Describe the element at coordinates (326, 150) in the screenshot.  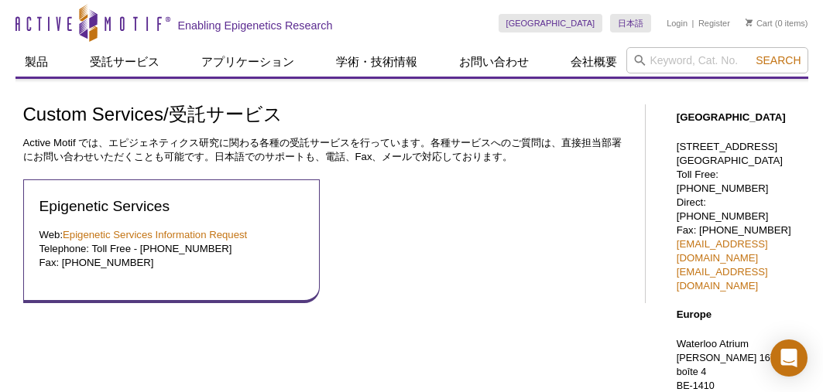
I see `p: Active Motif では、エピジェネティクス研究に関わる各種の受託サービスを行っています。各種サービスへのご質問は、直接担当部署にお問い合わせいただくことも可能です。日本語でのサポートも、...` at that location.